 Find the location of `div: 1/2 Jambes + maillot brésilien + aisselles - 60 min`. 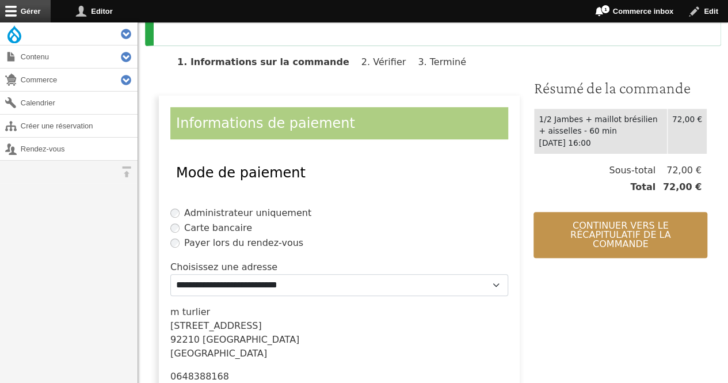

div: 1/2 Jambes + maillot brésilien + aisselles - 60 min is located at coordinates (600, 125).